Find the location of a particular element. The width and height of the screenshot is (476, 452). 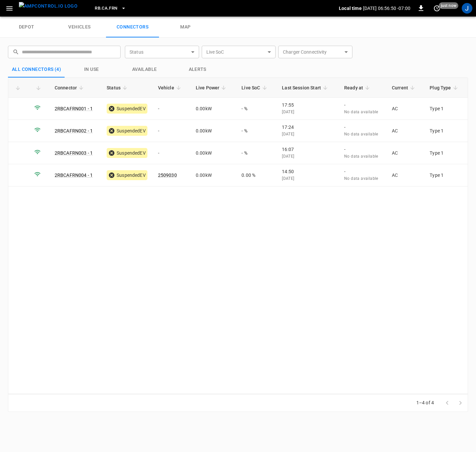

img: ampcontrol.io logo is located at coordinates (48, 6).